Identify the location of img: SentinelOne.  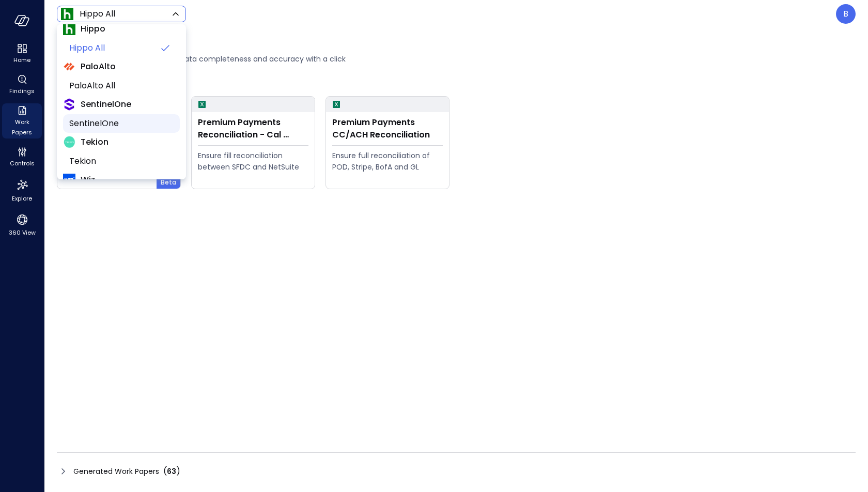
(69, 104).